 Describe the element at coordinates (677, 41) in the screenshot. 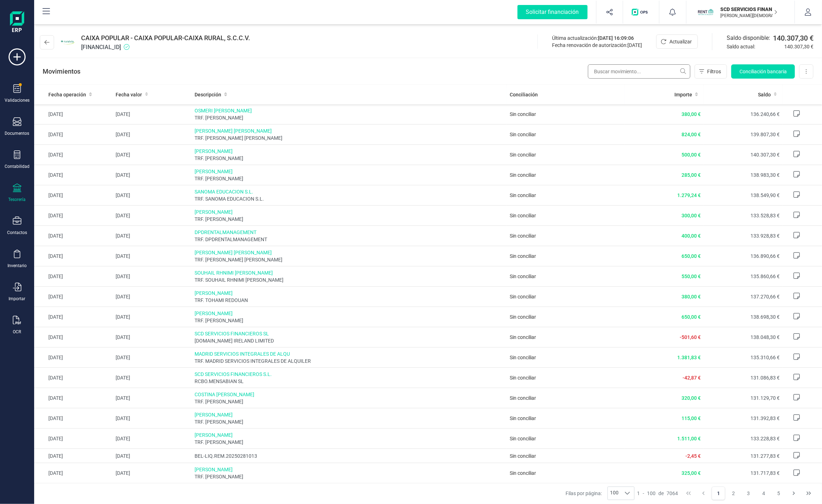

I see `button: Actualizar` at that location.